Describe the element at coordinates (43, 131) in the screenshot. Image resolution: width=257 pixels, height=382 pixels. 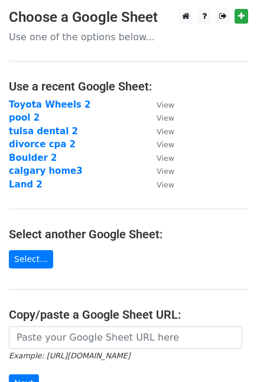
I see `a: tulsa dental 2` at that location.